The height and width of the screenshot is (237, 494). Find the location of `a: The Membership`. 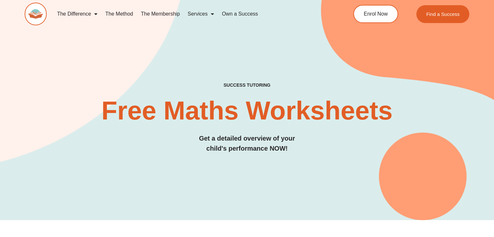

a: The Membership is located at coordinates (160, 14).